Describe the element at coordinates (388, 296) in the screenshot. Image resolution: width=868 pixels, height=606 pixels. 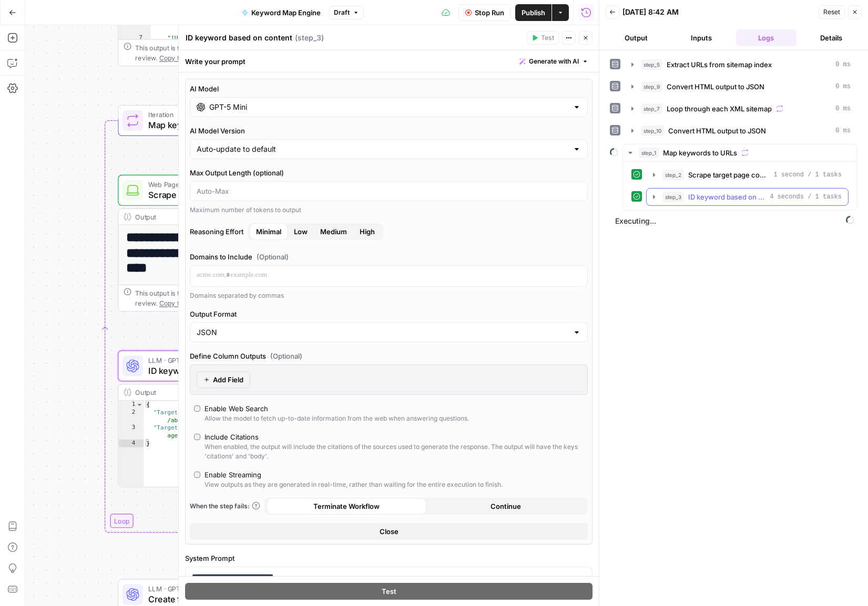
I see `div: Domains separated by commas` at that location.